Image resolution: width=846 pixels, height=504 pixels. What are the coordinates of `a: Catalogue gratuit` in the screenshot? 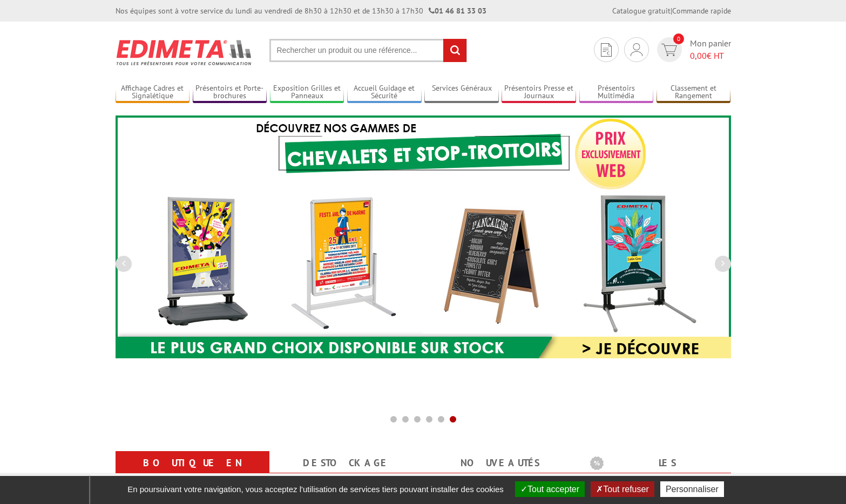 It's located at (641, 11).